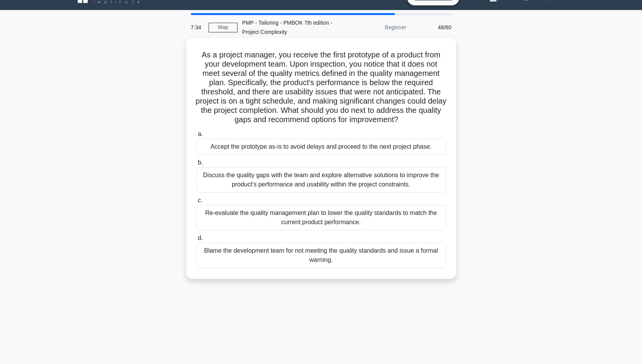 This screenshot has width=642, height=364. What do you see at coordinates (321, 218) in the screenshot?
I see `div: Re-evaluate the quality management plan to lower the quality standards to match the current produ...` at bounding box center [321, 218].